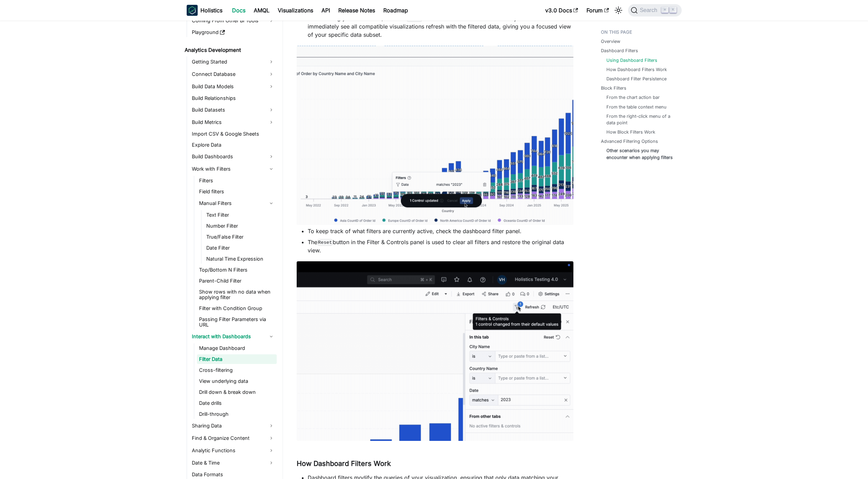 The width and height of the screenshot is (868, 479). Describe the element at coordinates (211, 10) in the screenshot. I see `b: Holistics` at that location.